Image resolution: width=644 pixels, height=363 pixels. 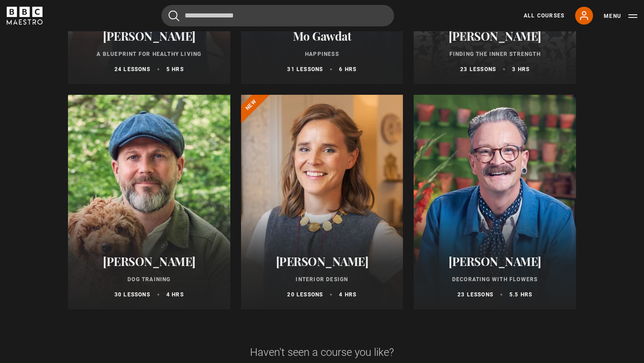 I want to click on p: Interior Design, so click(x=322, y=279).